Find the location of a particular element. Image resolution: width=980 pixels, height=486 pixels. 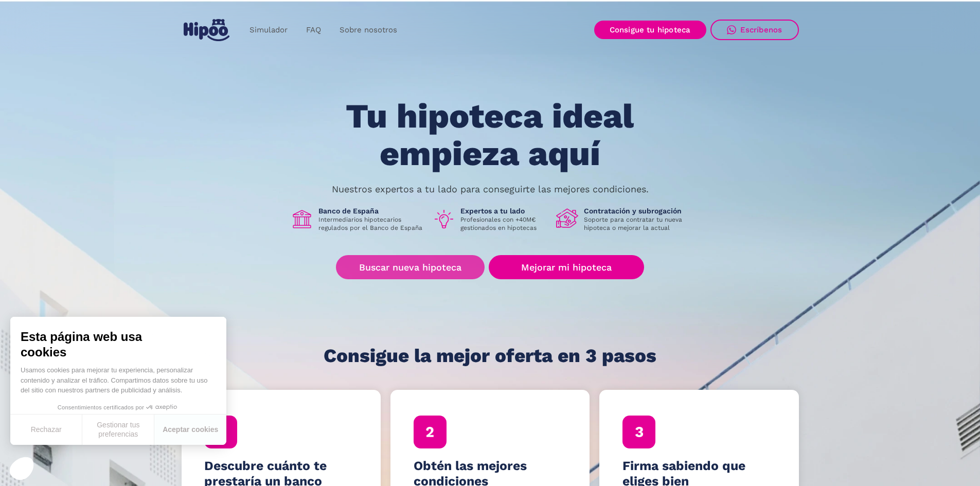

p: Nuestros expertos a tu lado para conseguirte las mejores condiciones. is located at coordinates (490, 190).